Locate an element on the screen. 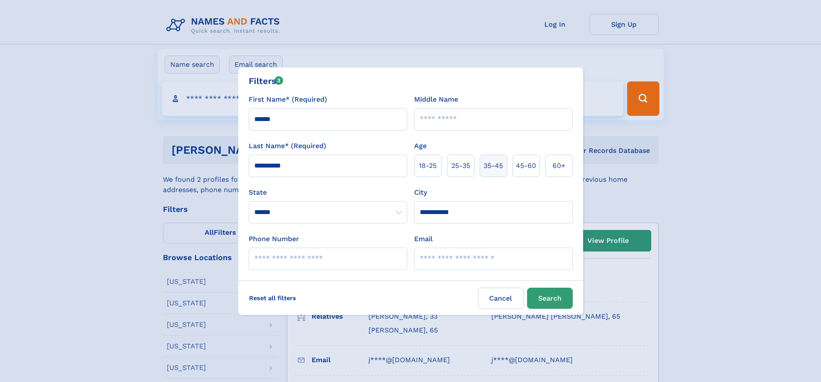  label: Reset all filters is located at coordinates (272, 298).